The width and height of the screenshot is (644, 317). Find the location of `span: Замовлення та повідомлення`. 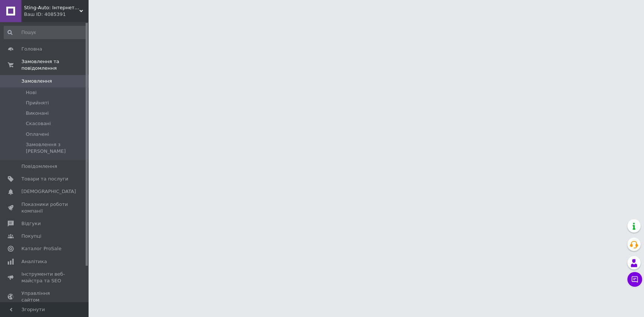

span: Замовлення та повідомлення is located at coordinates (55, 65).